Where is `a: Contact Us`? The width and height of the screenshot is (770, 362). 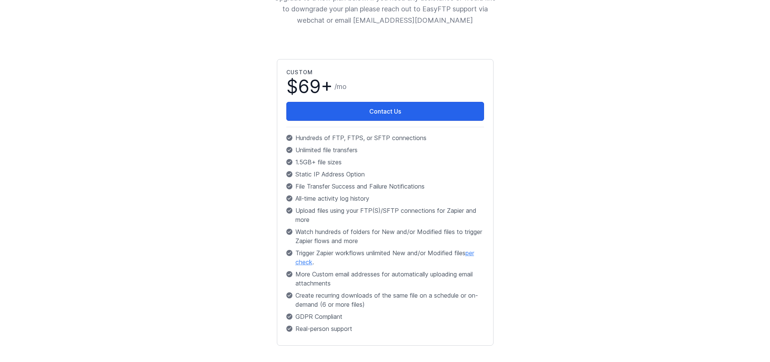
a: Contact Us is located at coordinates (385, 111).